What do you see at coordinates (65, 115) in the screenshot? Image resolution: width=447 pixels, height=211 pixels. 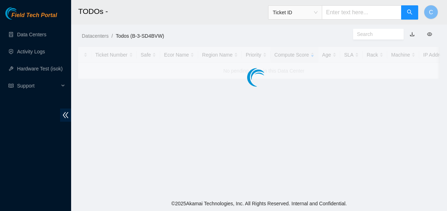 I see `span: double-left` at bounding box center [65, 115].